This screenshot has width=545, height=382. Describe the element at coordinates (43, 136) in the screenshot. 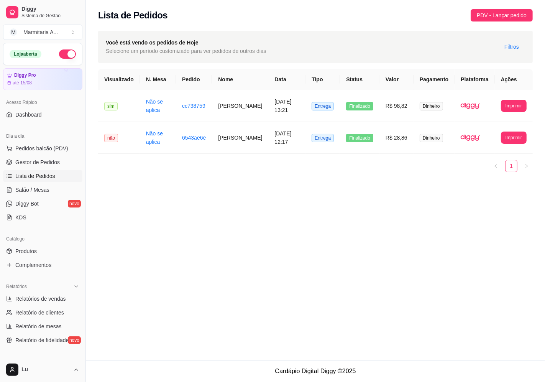

I see `div: Dia a dia` at that location.